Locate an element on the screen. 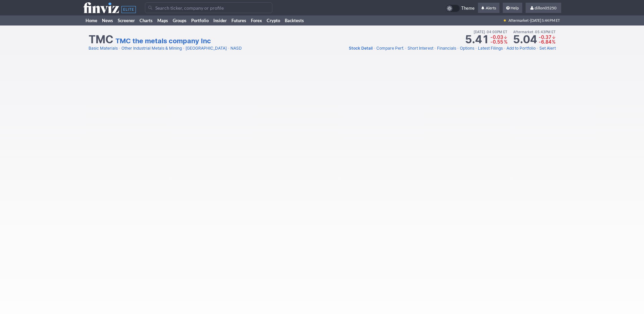 The image size is (644, 314). a: Maps is located at coordinates (162, 20).